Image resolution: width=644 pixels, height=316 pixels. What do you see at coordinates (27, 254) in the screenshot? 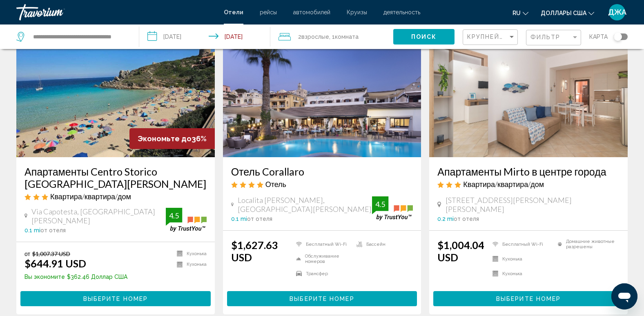
I see `span: от` at bounding box center [27, 254].